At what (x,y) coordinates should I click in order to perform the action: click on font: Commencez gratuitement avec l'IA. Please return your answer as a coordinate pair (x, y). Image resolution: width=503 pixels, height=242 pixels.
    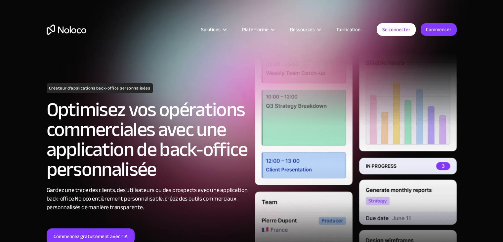
    Looking at the image, I should click on (91, 236).